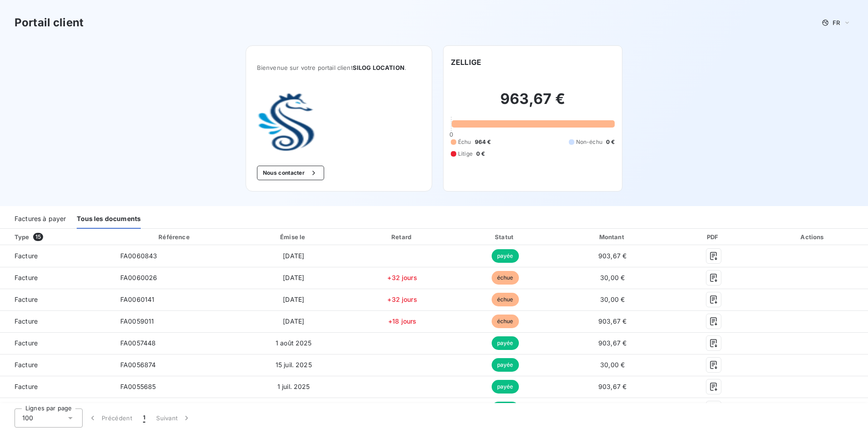 The image size is (868, 433). What do you see at coordinates (506, 237) in the screenshot?
I see `div: Statut` at bounding box center [506, 237].